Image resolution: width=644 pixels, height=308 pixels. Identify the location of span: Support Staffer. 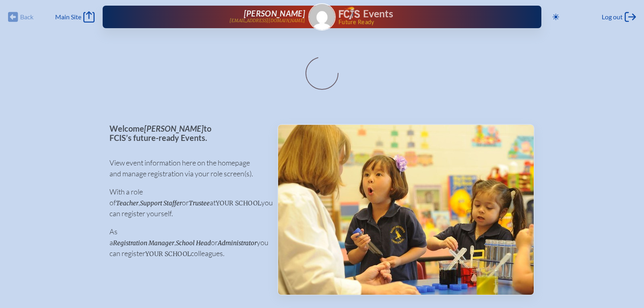
(161, 203).